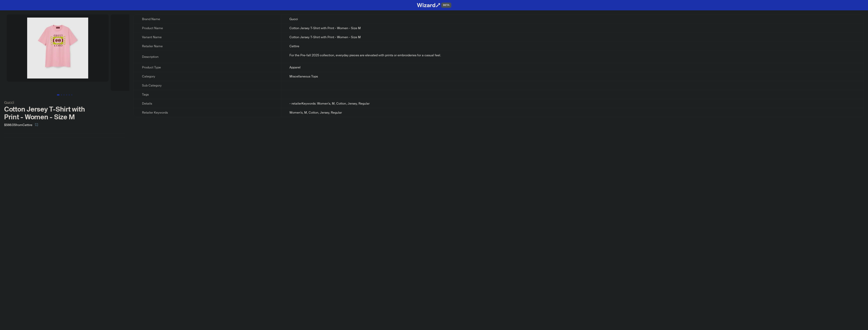 This screenshot has height=330, width=868. Describe the element at coordinates (152, 37) in the screenshot. I see `span: Variant Name` at that location.